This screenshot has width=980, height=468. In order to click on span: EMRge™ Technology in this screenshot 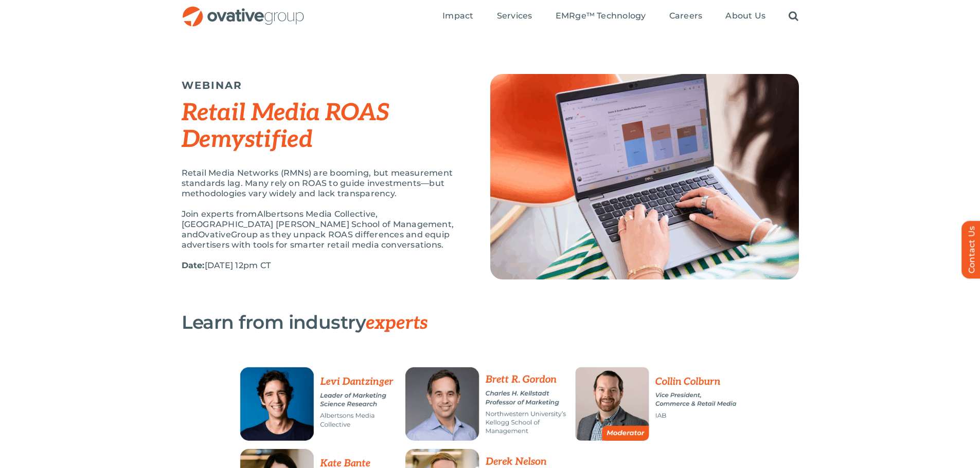, I will do `click(600, 16)`.